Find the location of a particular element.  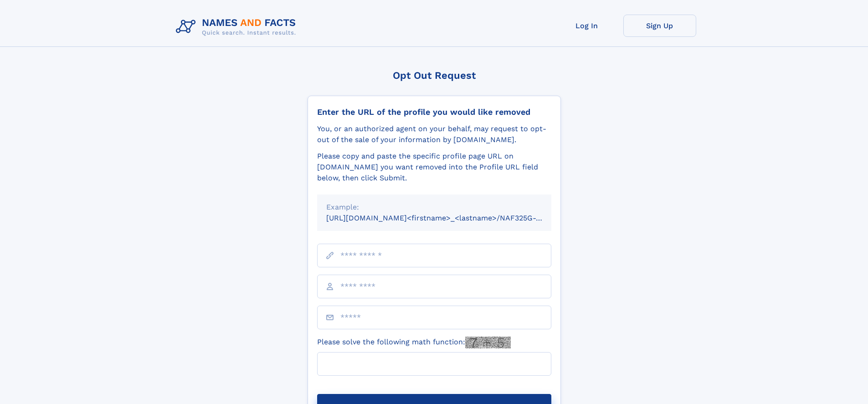

div: You, or an authorized agent on your behalf, may request to opt-out of the sale of your informatio... is located at coordinates (434, 134).